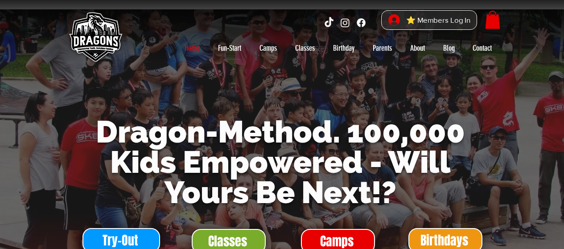 This screenshot has width=564, height=249. I want to click on p: Camps, so click(268, 48).